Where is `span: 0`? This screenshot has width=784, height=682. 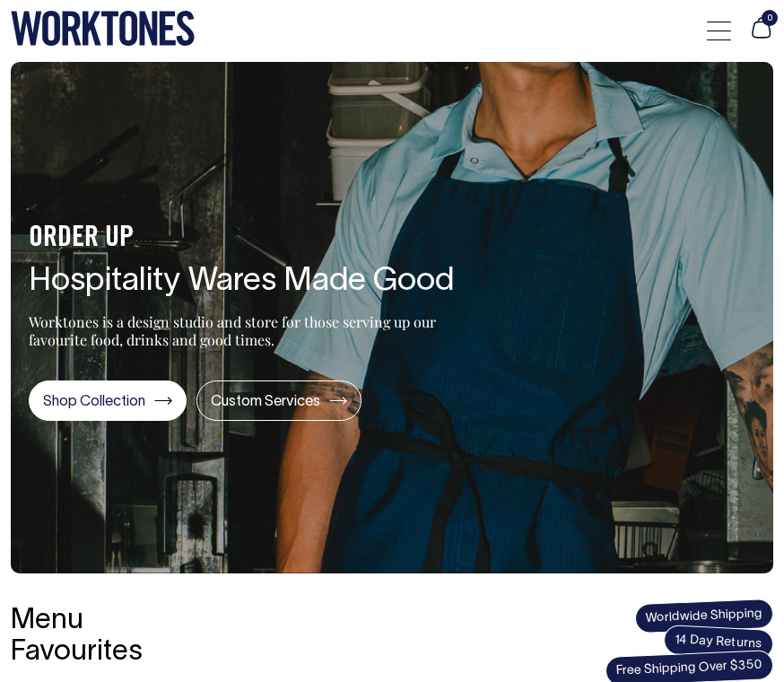
span: 0 is located at coordinates (770, 18).